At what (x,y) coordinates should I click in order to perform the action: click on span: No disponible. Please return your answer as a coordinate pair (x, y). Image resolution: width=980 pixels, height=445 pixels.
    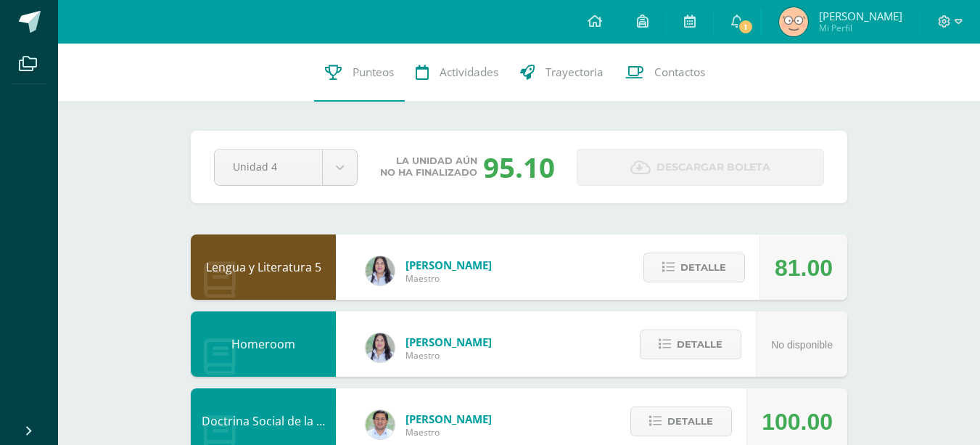
    Looking at the image, I should click on (802, 345).